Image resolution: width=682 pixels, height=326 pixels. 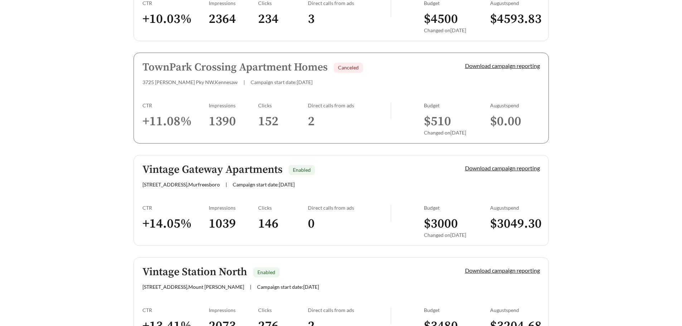 I want to click on h3: $ 3049.30, so click(x=515, y=224).